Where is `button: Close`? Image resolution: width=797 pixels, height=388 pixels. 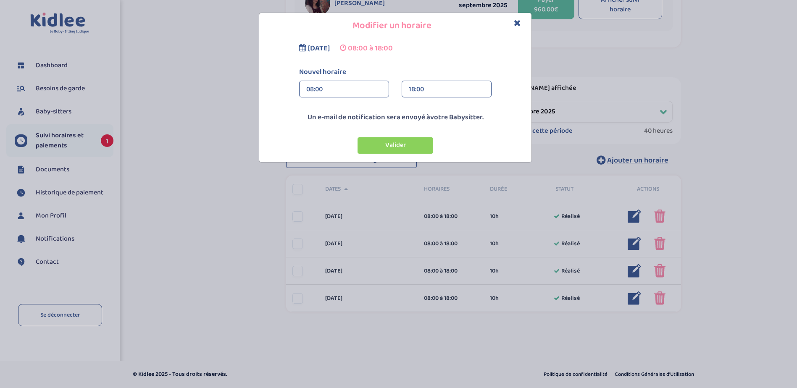 button: Close is located at coordinates (517, 23).